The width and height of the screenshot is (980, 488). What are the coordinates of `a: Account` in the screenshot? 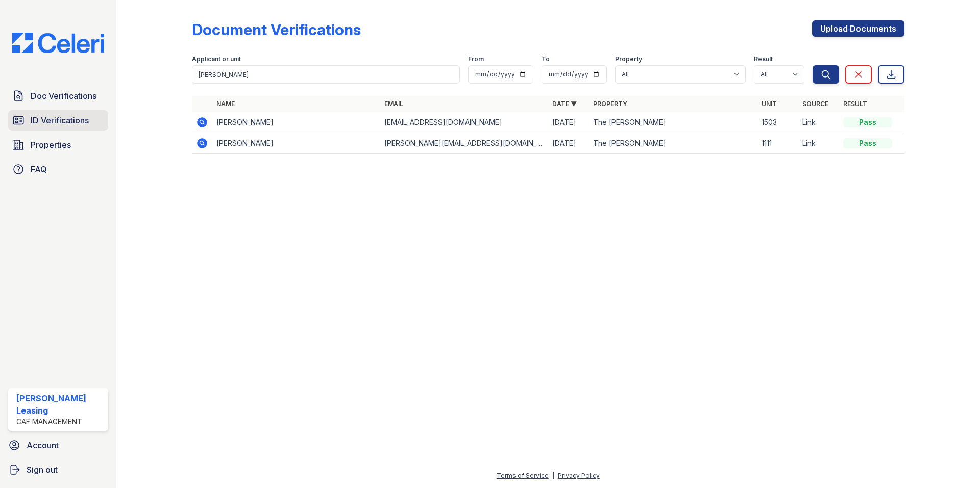 It's located at (58, 446).